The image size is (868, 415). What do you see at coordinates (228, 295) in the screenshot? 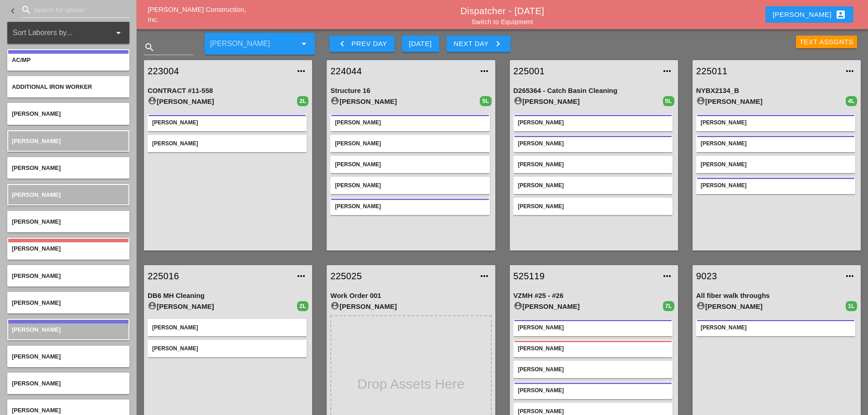
I see `div: DB6 MH Cleaning` at bounding box center [228, 295].